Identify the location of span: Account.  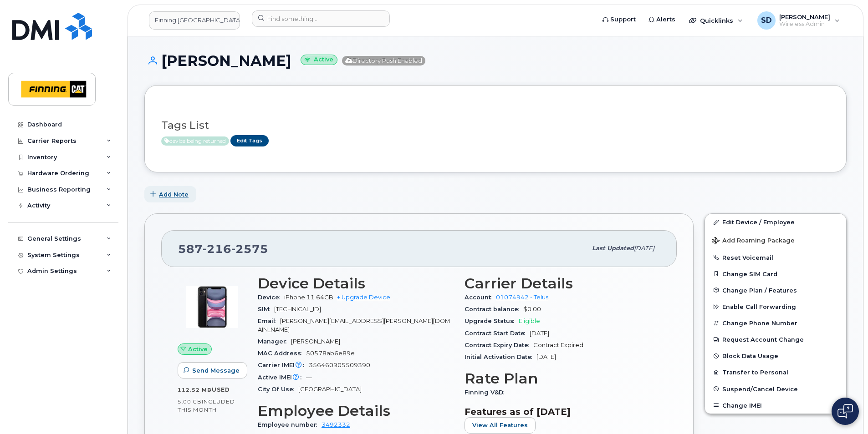
(480, 297).